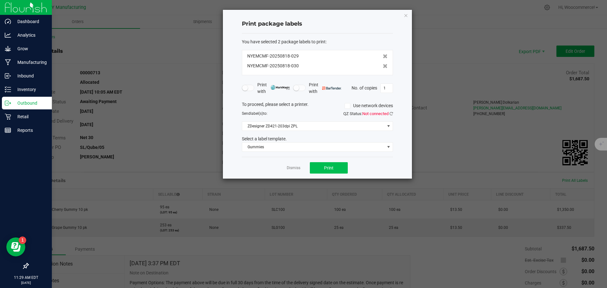  I want to click on inline-svg: Outbound, so click(8, 103).